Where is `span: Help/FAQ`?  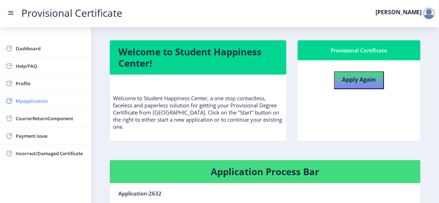
span: Help/FAQ is located at coordinates (51, 66).